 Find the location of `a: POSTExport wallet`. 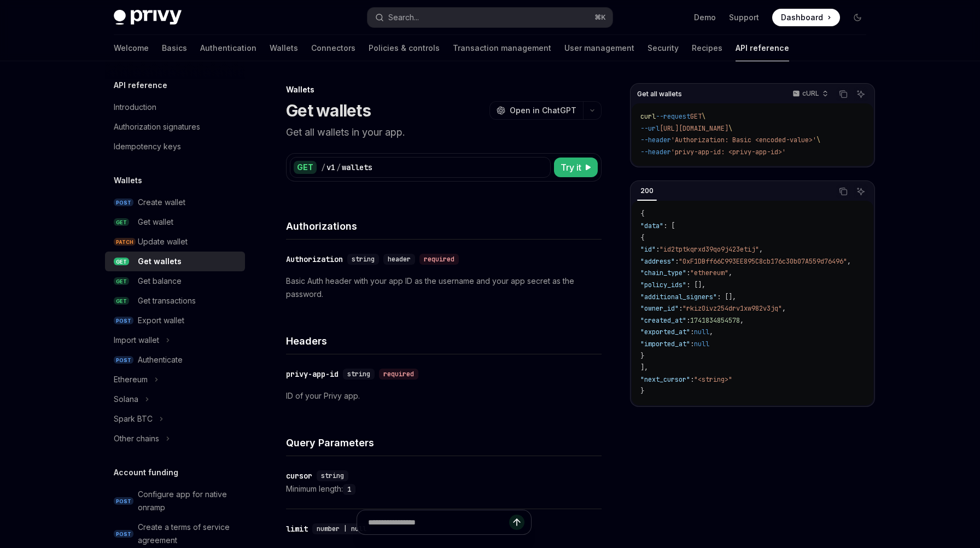

a: POSTExport wallet is located at coordinates (175, 321).